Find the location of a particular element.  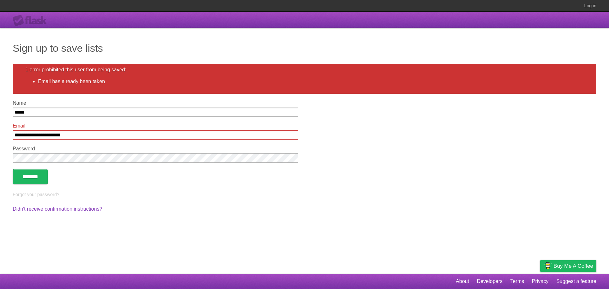

h2: 1 error prohibited this user from being saved: is located at coordinates (305, 70).